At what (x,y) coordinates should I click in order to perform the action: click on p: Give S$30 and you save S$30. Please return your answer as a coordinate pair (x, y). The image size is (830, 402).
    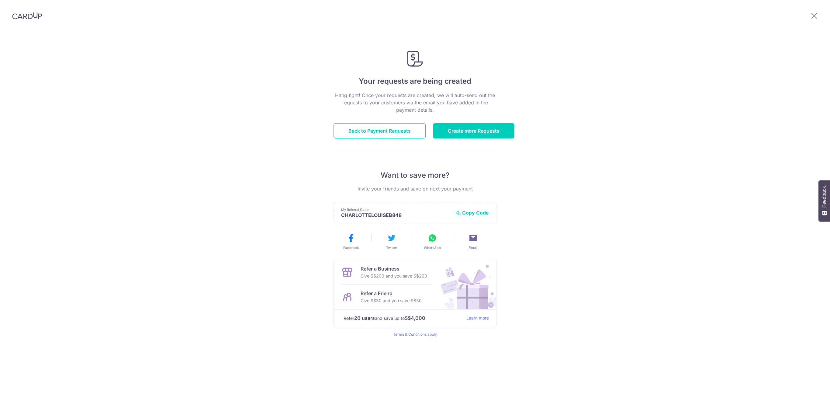
    Looking at the image, I should click on (391, 300).